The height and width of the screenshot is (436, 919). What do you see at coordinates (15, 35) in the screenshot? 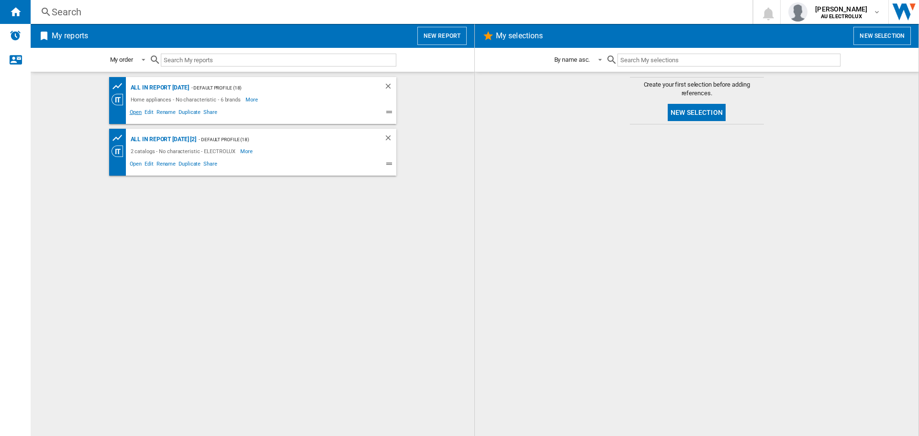
I see `img: alerts-logo.svg` at bounding box center [15, 35].